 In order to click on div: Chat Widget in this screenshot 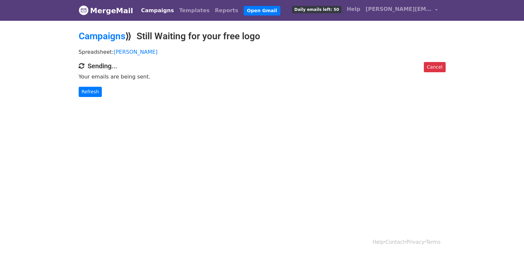, I will do `click(507, 240)`.